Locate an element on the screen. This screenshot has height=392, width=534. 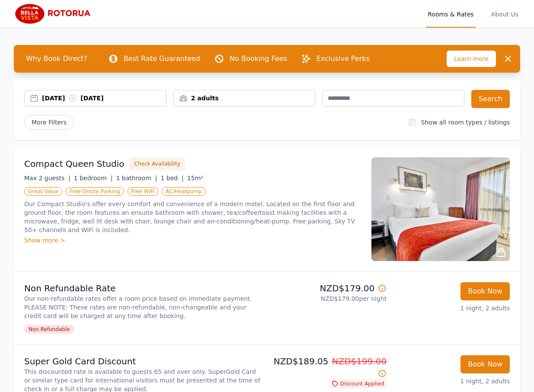
span: 1 bed | is located at coordinates (172, 178).